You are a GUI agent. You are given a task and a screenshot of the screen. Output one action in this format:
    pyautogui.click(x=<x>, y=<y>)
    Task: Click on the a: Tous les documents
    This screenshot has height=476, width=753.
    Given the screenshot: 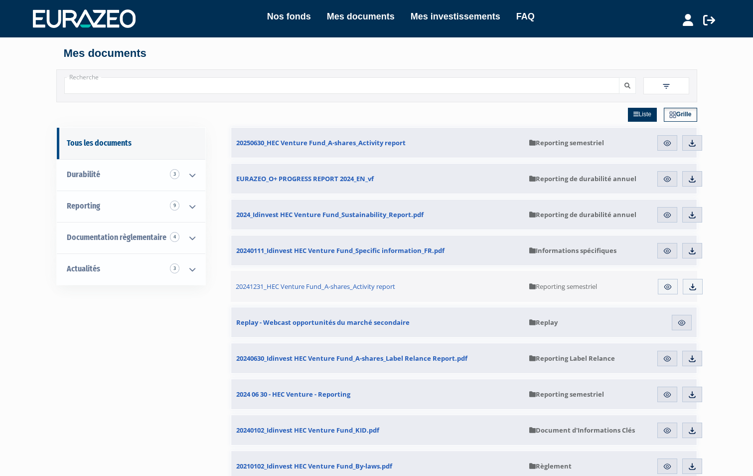 What is the action you would take?
    pyautogui.click(x=131, y=143)
    